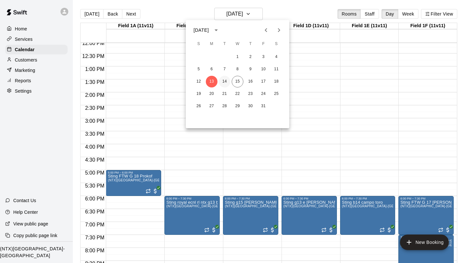 The image size is (466, 263). I want to click on span: Sunday, so click(199, 44).